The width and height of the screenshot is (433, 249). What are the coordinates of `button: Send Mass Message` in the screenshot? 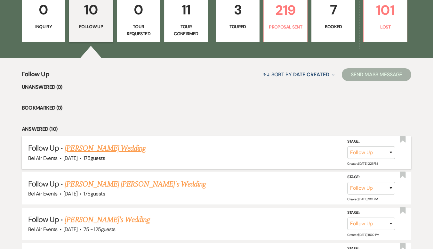 It's located at (377, 75).